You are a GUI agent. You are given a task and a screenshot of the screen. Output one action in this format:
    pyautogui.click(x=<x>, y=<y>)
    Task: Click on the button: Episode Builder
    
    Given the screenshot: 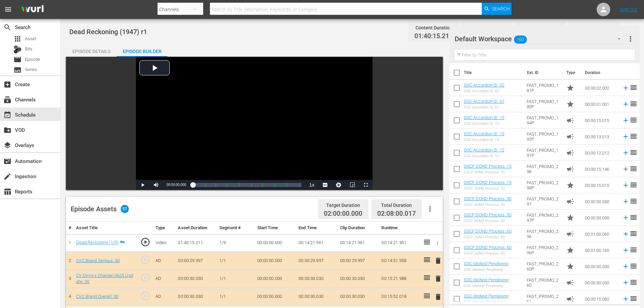 What is the action you would take?
    pyautogui.click(x=142, y=50)
    